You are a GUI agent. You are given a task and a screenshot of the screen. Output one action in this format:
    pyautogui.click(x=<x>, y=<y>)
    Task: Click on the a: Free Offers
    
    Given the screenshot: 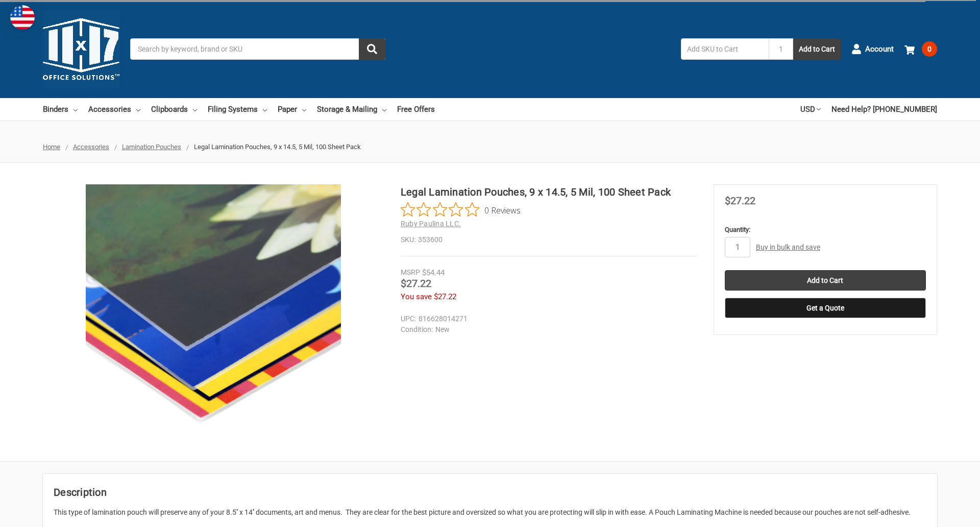 What is the action you would take?
    pyautogui.click(x=416, y=109)
    